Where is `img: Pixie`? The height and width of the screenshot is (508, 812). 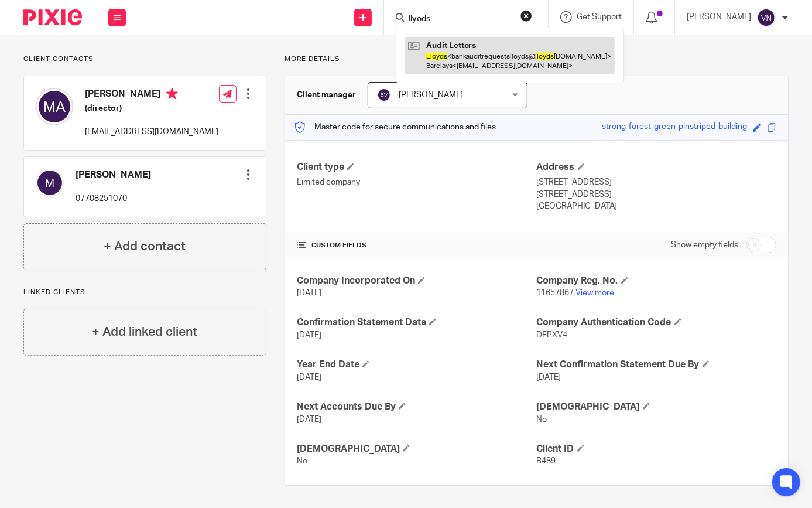 img: Pixie is located at coordinates (53, 17).